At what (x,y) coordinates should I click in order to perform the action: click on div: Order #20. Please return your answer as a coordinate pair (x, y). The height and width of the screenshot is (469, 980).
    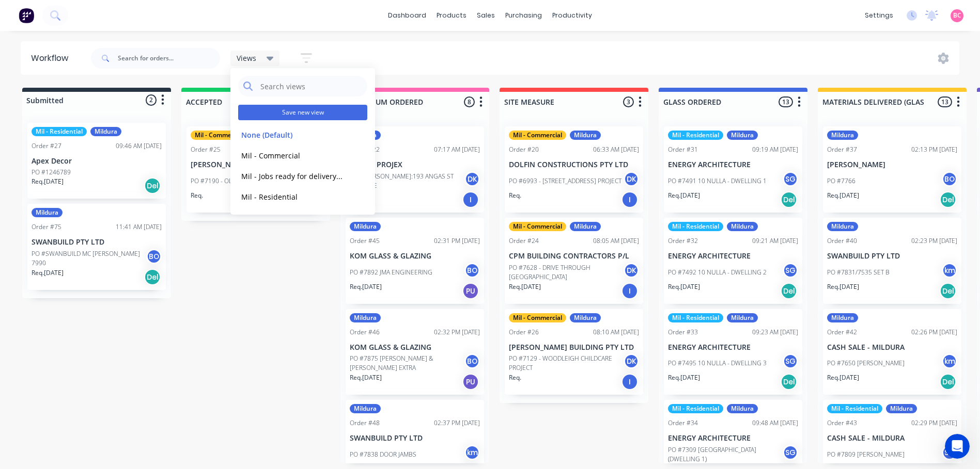
    Looking at the image, I should click on (524, 150).